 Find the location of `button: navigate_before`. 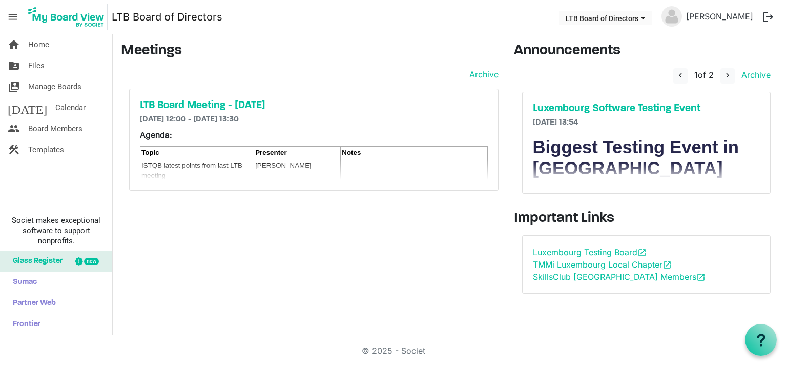

button: navigate_before is located at coordinates (681, 76).